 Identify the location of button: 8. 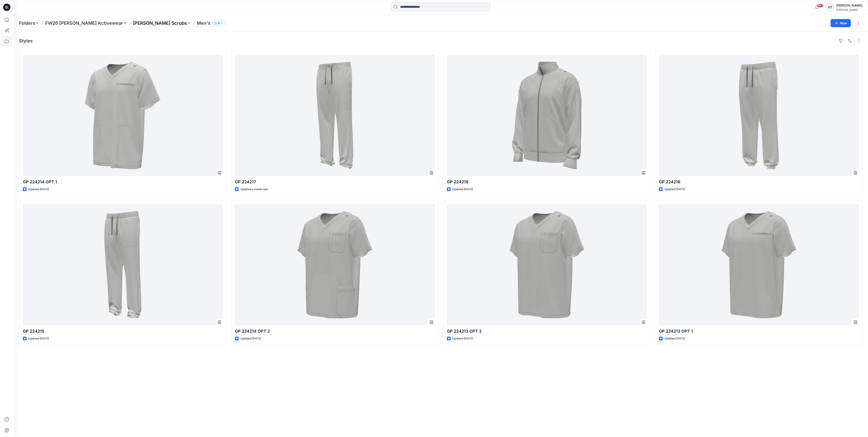
(219, 23).